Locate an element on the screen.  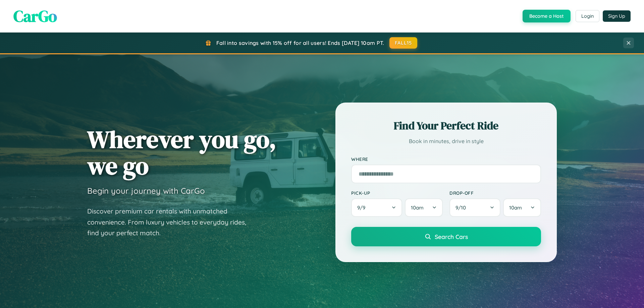
button: 9/10 is located at coordinates (475, 207).